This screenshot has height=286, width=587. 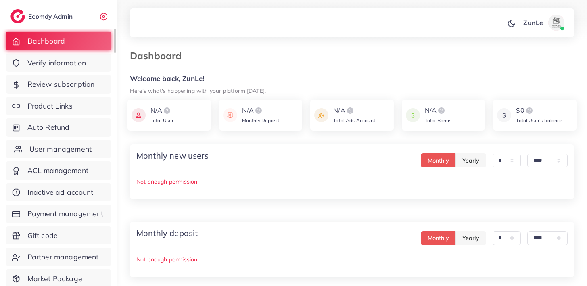 What do you see at coordinates (556, 23) in the screenshot?
I see `img: avatar` at bounding box center [556, 23].